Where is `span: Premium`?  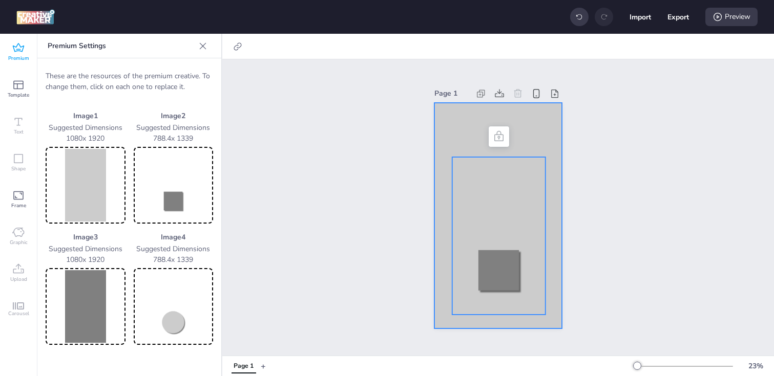 span: Premium is located at coordinates (18, 58).